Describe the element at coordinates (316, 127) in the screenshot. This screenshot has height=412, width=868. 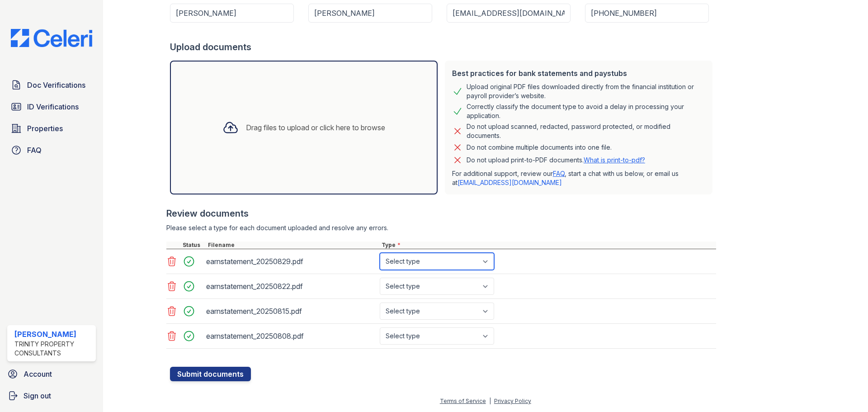
I see `div: Drag files to upload or click here to browse` at that location.